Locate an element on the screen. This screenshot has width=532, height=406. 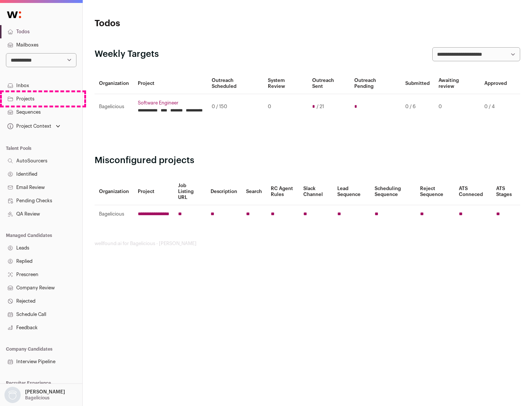
h2: Misconfigured projects is located at coordinates (308, 160).